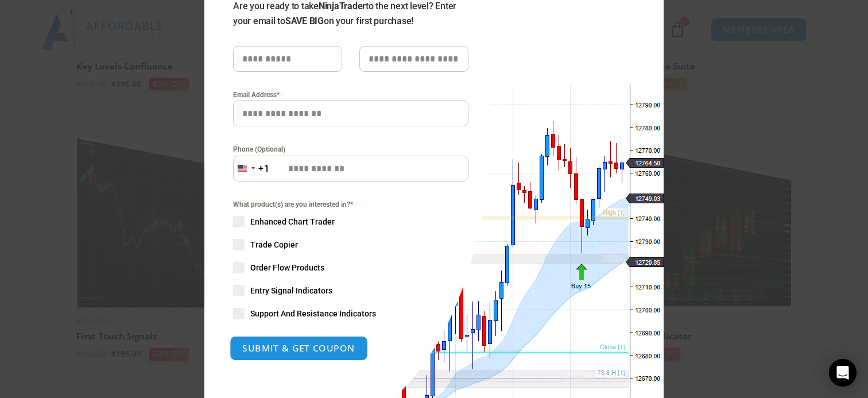 This screenshot has height=398, width=868. What do you see at coordinates (351, 204) in the screenshot?
I see `span: What product(s) are you interested in?` at bounding box center [351, 204].